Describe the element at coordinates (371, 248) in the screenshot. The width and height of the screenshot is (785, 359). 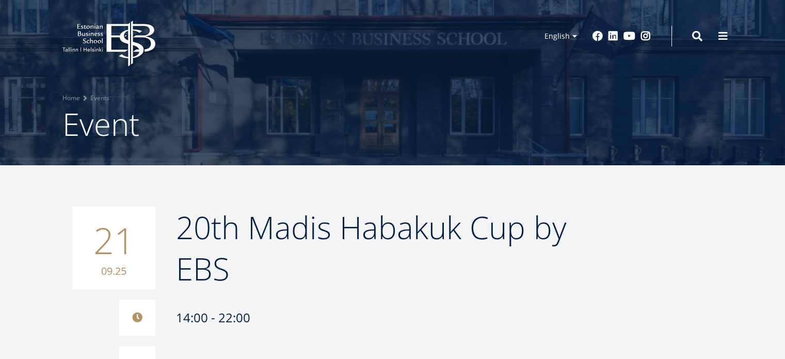
I see `span: 20th Madis Habakuk Cup by EBS` at that location.